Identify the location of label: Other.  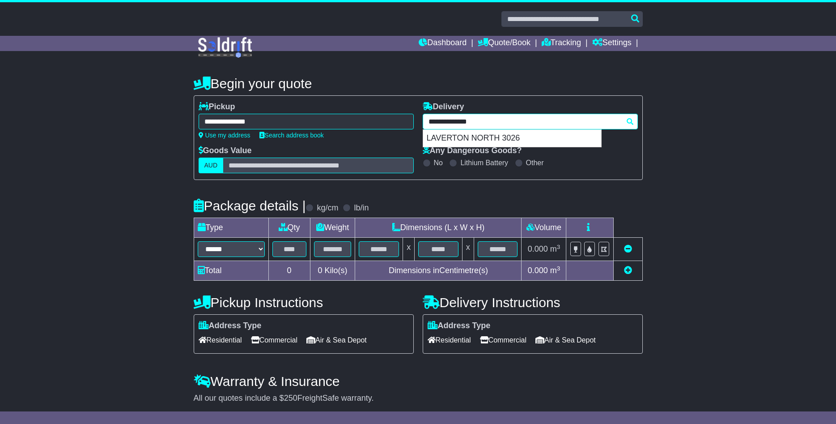
(535, 162).